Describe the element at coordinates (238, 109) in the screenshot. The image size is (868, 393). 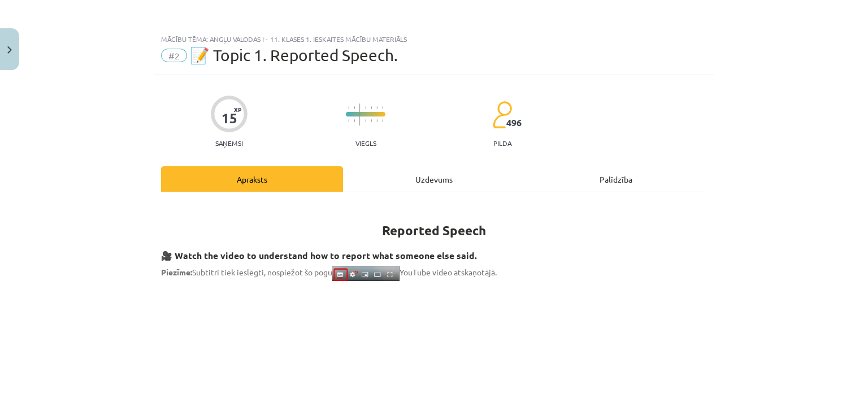
I see `span: XP` at that location.